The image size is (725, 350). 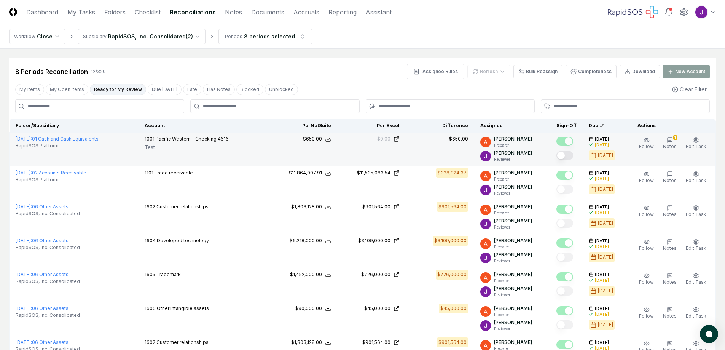 What do you see at coordinates (183, 308) in the screenshot?
I see `span: Other intangible assets` at bounding box center [183, 308].